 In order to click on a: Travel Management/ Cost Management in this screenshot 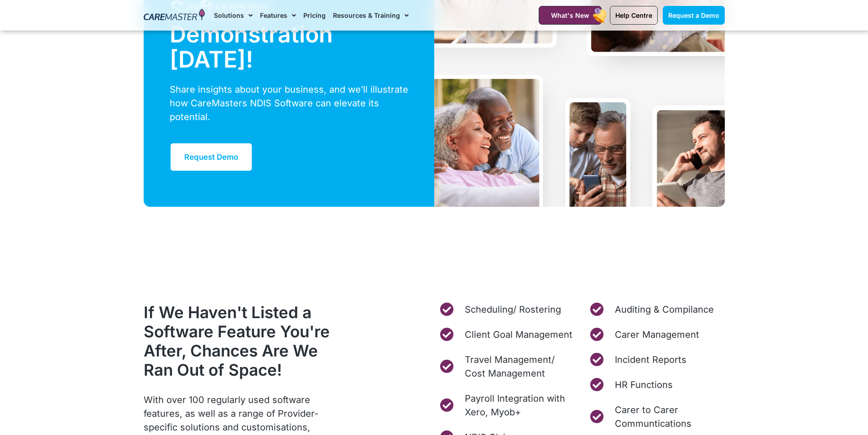, I will do `click(507, 366)`.